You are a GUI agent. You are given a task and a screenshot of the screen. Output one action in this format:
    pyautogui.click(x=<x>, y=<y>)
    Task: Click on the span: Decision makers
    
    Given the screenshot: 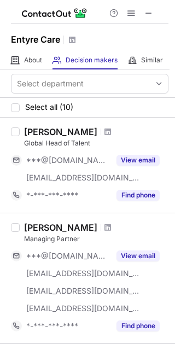 What is the action you would take?
    pyautogui.click(x=91, y=60)
    